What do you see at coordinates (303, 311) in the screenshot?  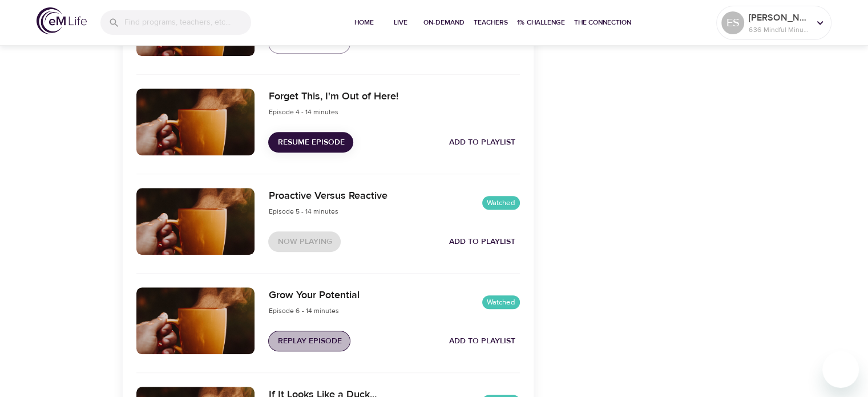 I see `span: Episode 6 - 14 minutes` at bounding box center [303, 311].